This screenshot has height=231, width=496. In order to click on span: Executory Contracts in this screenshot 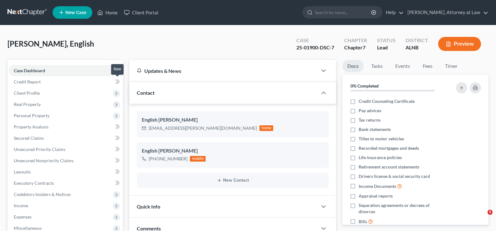, I will do `click(34, 183)`.